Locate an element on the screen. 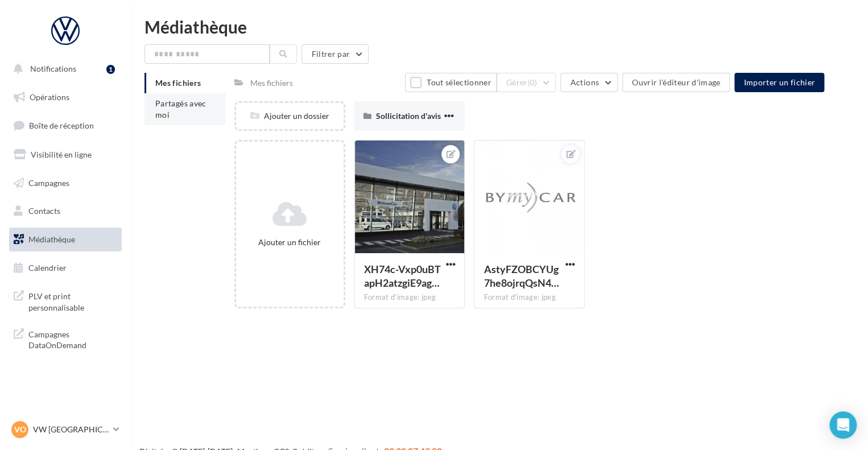 Image resolution: width=868 pixels, height=450 pixels. span: PLV et print personnalisable is located at coordinates (72, 300).